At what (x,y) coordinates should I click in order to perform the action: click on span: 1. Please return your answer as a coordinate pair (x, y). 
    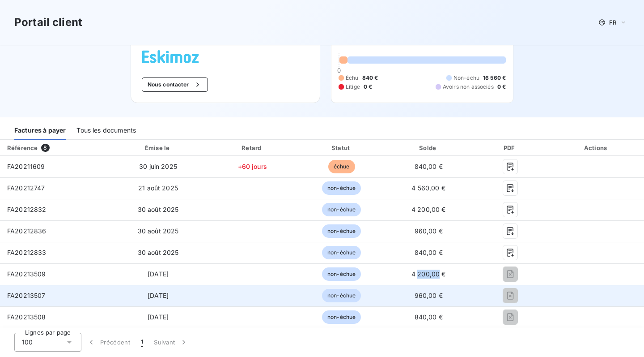
    Looking at the image, I should click on (142, 342).